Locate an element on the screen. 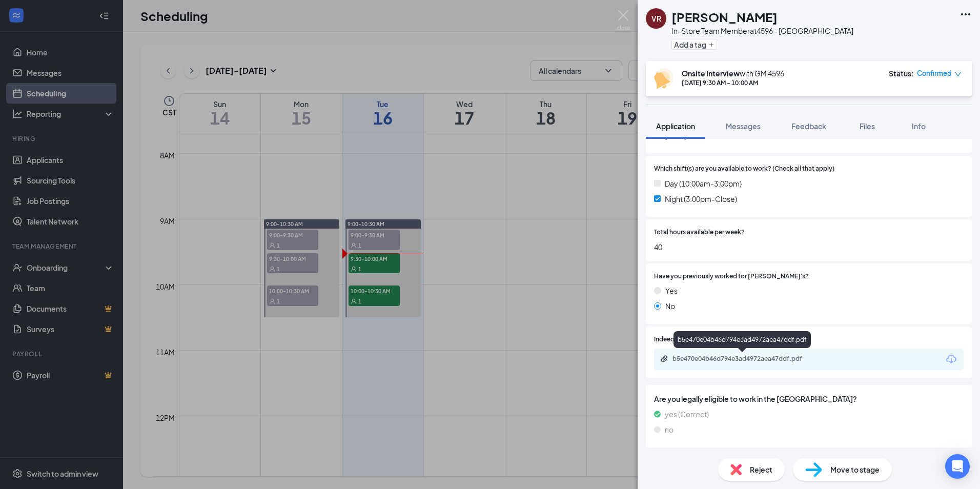 This screenshot has width=980, height=489. div: Open Intercom Messenger is located at coordinates (958, 467).